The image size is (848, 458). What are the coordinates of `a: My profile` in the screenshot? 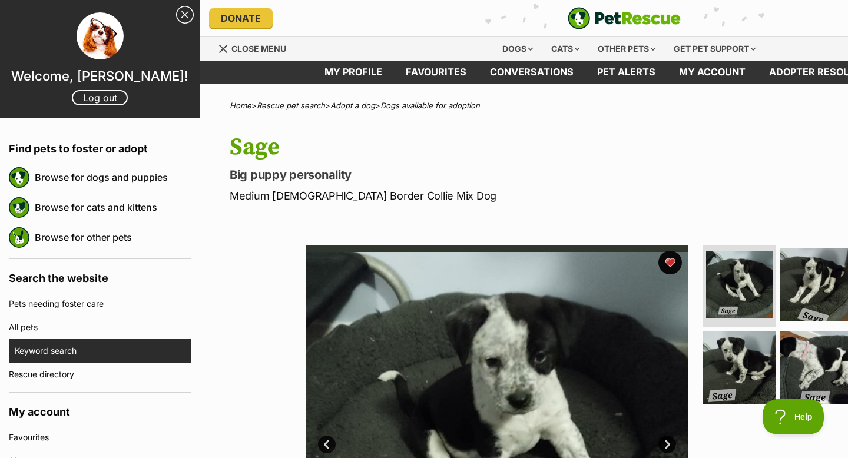 It's located at (354, 72).